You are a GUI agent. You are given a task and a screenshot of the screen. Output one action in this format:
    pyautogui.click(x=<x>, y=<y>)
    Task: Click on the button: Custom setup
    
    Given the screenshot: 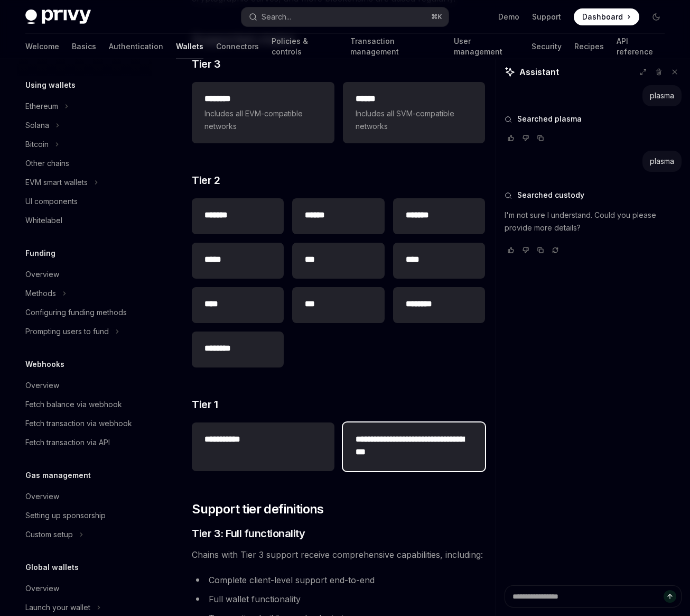 What is the action you would take?
    pyautogui.click(x=85, y=534)
    